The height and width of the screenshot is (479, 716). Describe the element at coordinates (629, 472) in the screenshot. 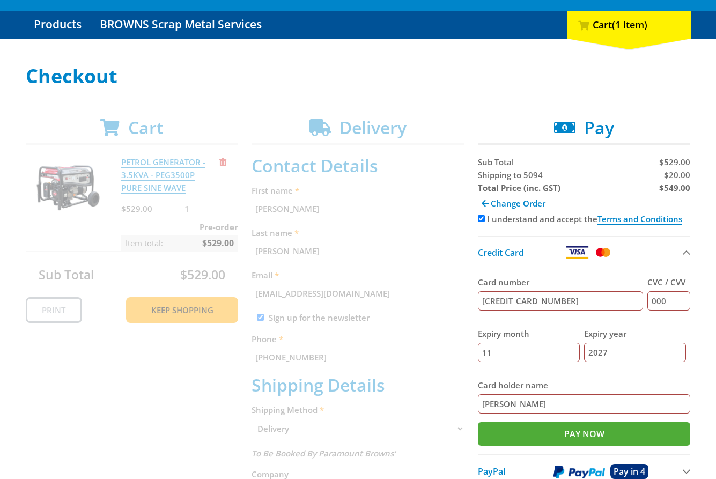

I see `span: Pay in 4` at that location.